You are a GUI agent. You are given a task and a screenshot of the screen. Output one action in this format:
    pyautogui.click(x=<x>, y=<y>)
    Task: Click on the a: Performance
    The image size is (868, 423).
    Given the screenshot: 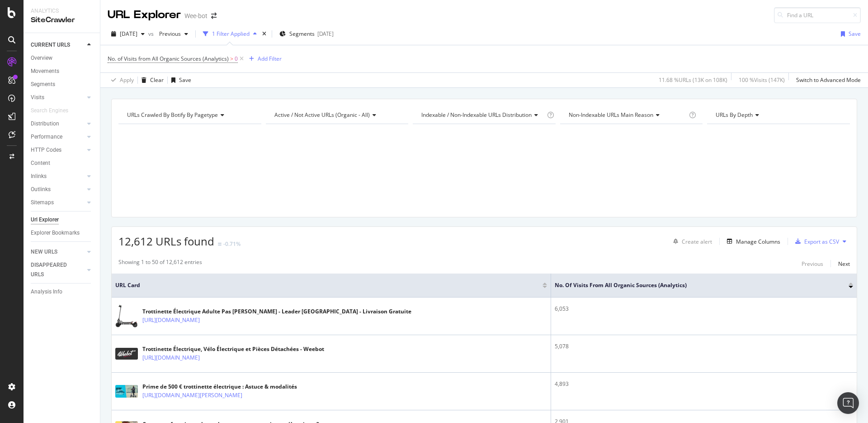 What is the action you would take?
    pyautogui.click(x=57, y=137)
    